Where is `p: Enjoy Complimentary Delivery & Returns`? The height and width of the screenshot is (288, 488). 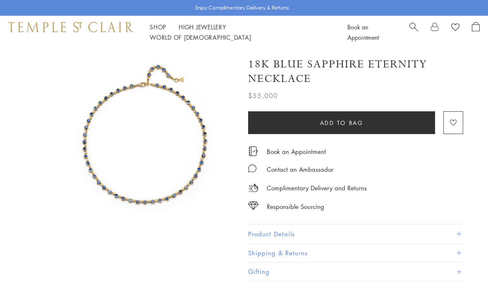
p: Enjoy Complimentary Delivery & Returns is located at coordinates (242, 8).